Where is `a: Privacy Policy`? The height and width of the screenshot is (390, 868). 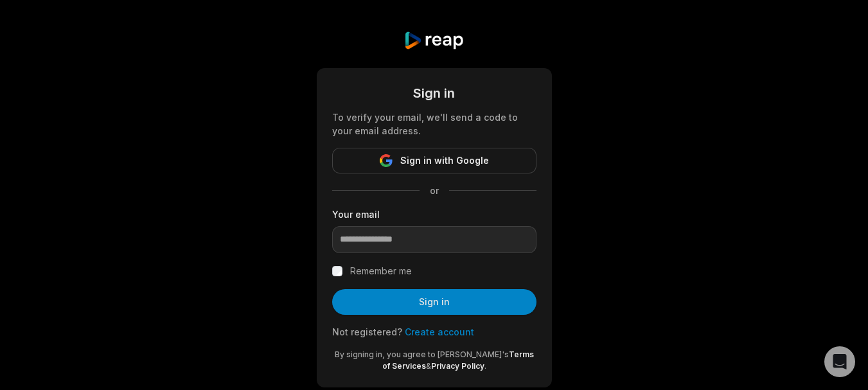 a: Privacy Policy is located at coordinates (457, 366).